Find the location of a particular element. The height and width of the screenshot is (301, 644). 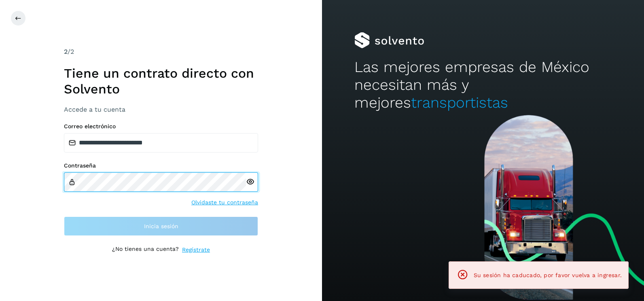

span: transportistas is located at coordinates (459, 102).